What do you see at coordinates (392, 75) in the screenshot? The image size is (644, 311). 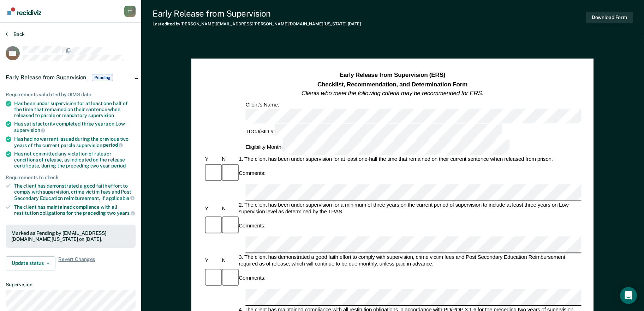 I see `strong: Early Release from Supervision (ERS)` at bounding box center [392, 75].